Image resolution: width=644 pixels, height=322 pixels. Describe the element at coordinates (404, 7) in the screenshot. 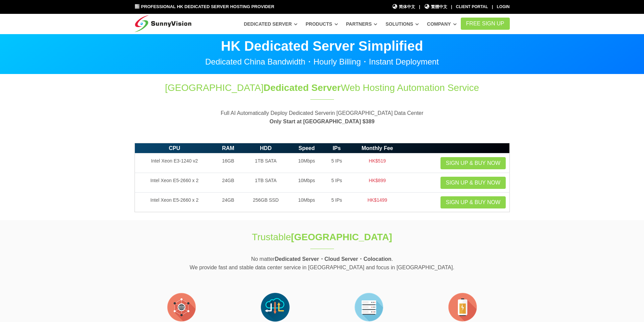

I see `a: 简体中文` at that location.